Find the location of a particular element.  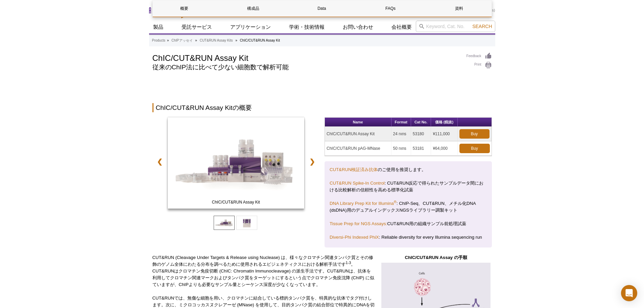

a: Feedback is located at coordinates (479, 56).